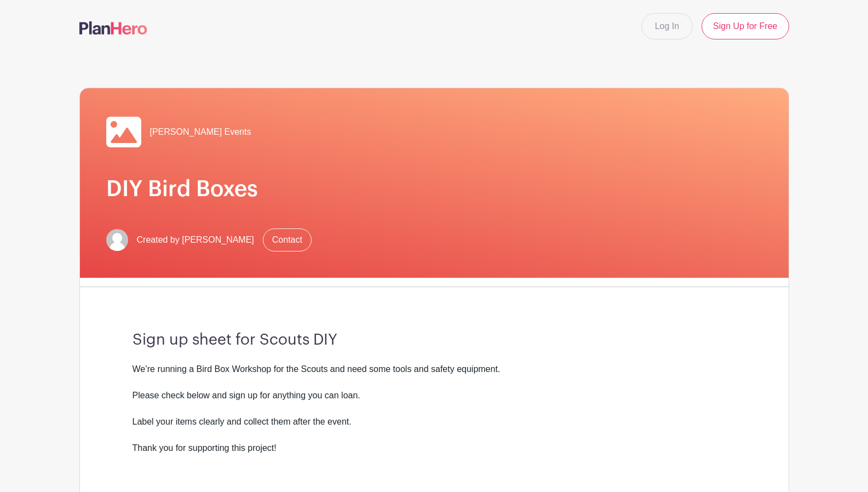  I want to click on h3: Sign up sheet for Scouts DIY, so click(434, 341).